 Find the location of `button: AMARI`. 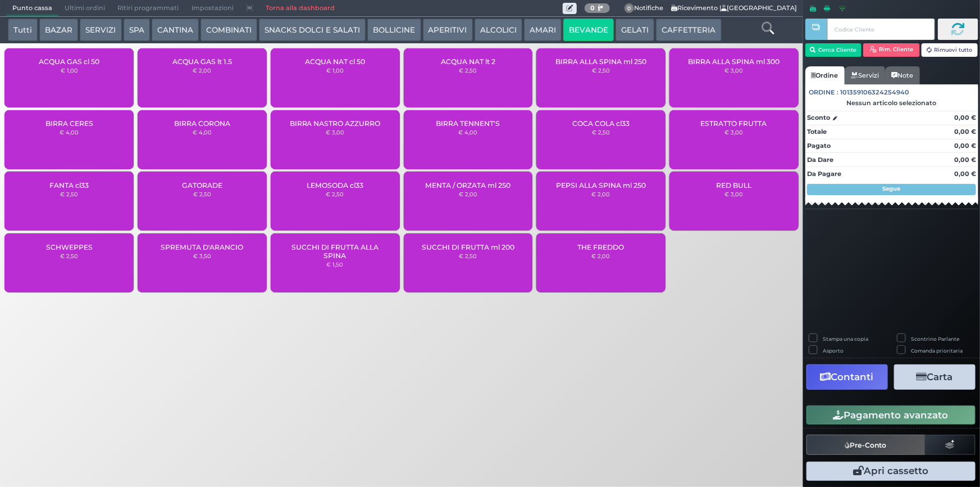

button: AMARI is located at coordinates (543, 30).